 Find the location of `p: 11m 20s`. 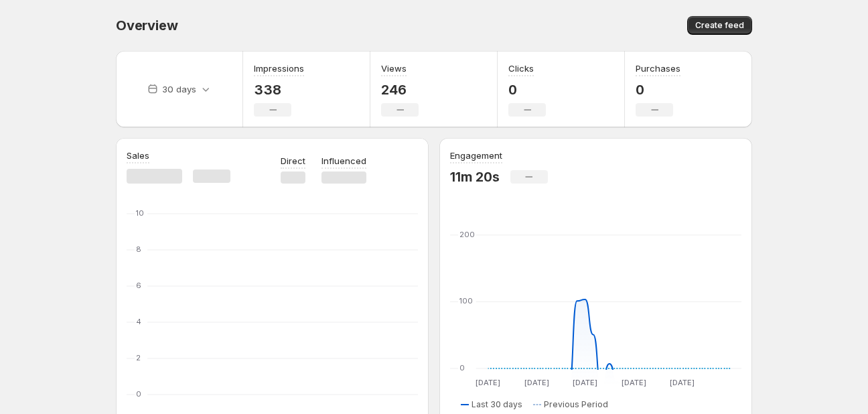

p: 11m 20s is located at coordinates (475, 177).